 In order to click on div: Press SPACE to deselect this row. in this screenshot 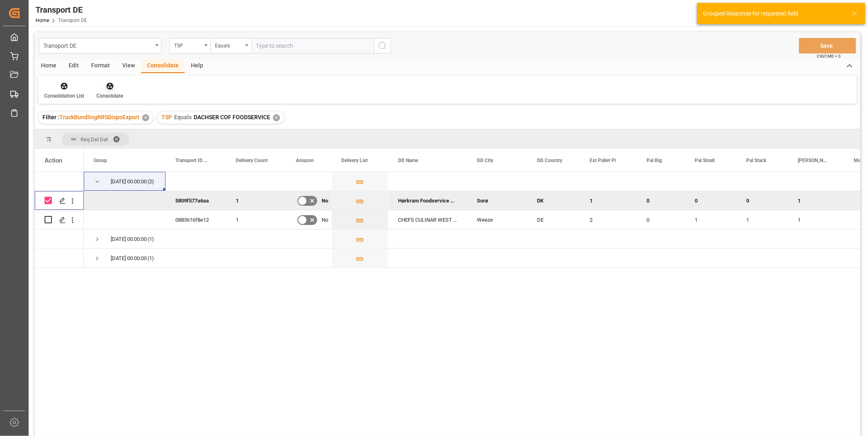, I will do `click(59, 201)`.